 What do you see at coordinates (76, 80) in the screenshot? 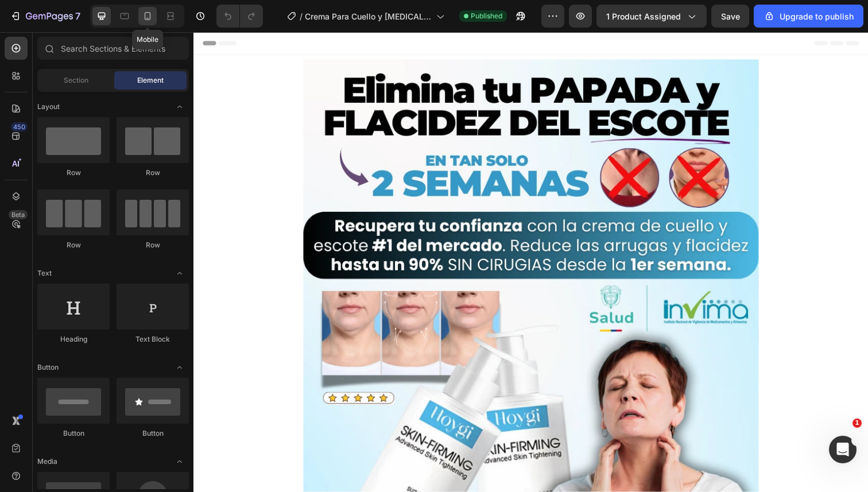
I see `span: Section` at bounding box center [76, 80].